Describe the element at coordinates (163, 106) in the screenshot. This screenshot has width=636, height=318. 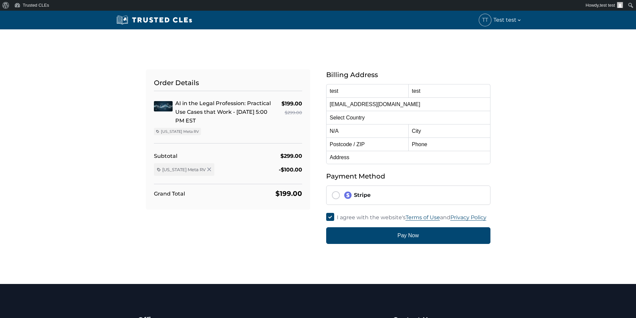
I see `img: AI in the Legal Profession: Practical Use Cases that Work - 10/15 - 5:00 PM EST` at that location.